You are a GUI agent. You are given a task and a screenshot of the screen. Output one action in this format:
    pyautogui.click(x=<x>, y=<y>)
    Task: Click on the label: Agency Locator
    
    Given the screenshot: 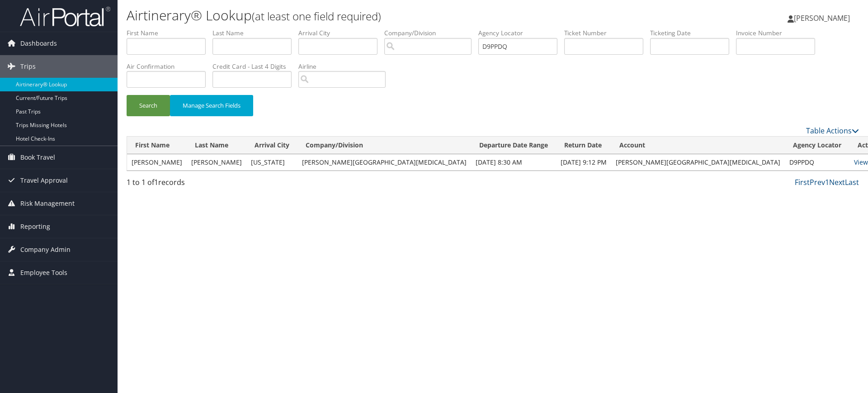 What is the action you would take?
    pyautogui.click(x=522, y=33)
    